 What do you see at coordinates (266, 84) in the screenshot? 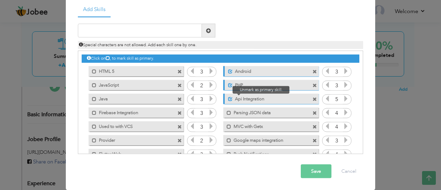
I see `label: PHP` at bounding box center [266, 84].